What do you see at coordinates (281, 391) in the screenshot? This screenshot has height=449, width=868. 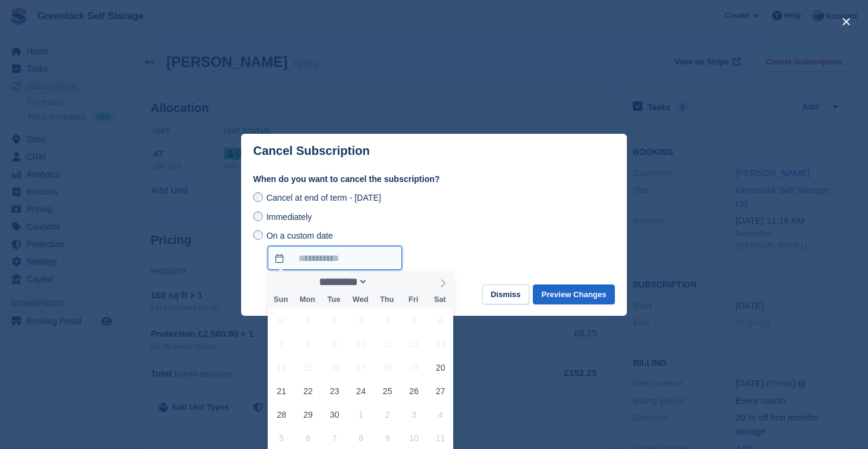 I see `span: September 21, 2025` at bounding box center [281, 391].